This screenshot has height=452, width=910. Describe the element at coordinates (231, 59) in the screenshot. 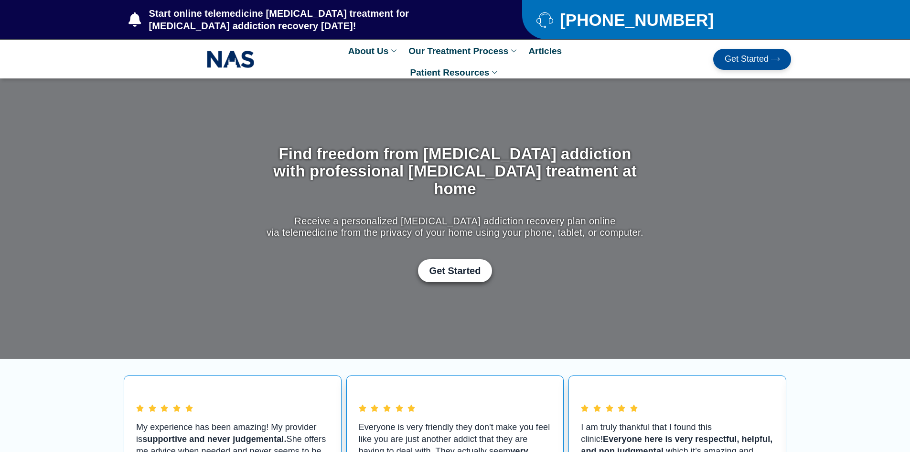

I see `img: NAS_email_signature-removebg-preview.png` at that location.